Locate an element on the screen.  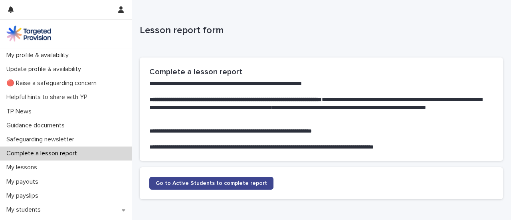
p: Lesson report form is located at coordinates (320, 30).